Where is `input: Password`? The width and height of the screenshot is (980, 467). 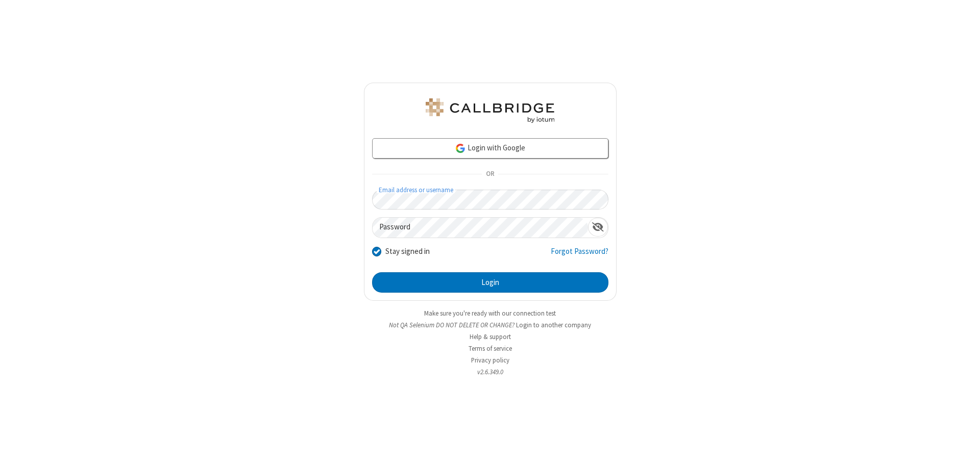 input: Password is located at coordinates (480, 228).